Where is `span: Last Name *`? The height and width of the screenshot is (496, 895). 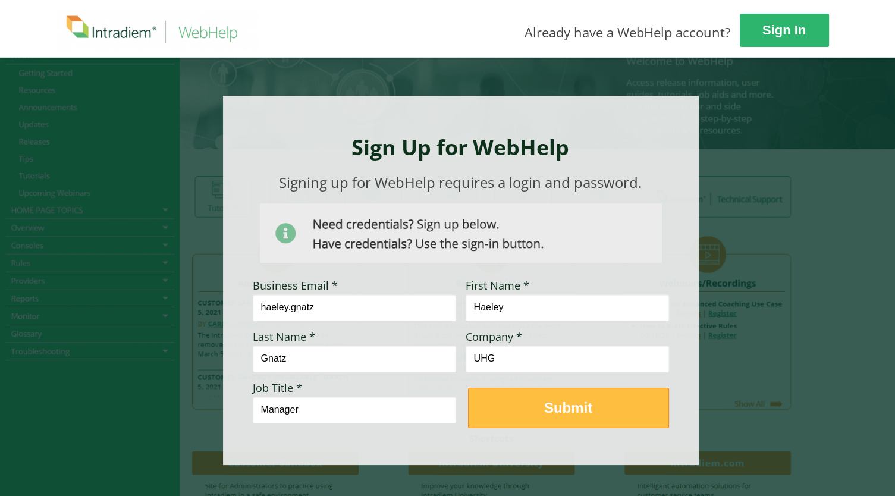 span: Last Name * is located at coordinates (284, 337).